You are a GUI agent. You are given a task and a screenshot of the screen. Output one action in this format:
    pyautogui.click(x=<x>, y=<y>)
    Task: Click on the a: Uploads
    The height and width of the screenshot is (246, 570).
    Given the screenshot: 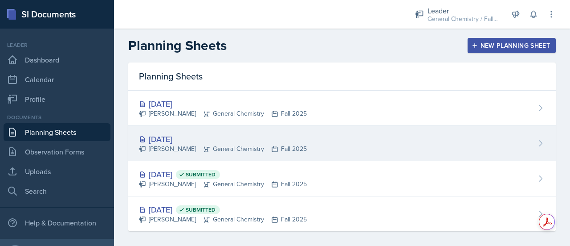 What is the action you would take?
    pyautogui.click(x=57, y=171)
    